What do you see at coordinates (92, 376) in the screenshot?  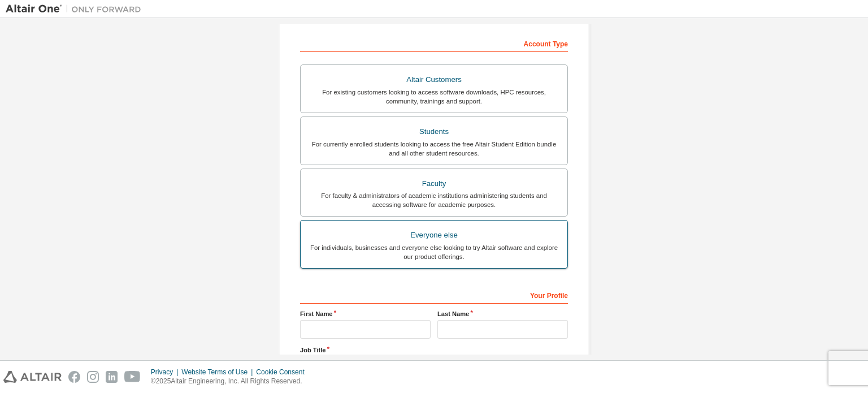 I see `img: instagram.svg` at bounding box center [92, 376].